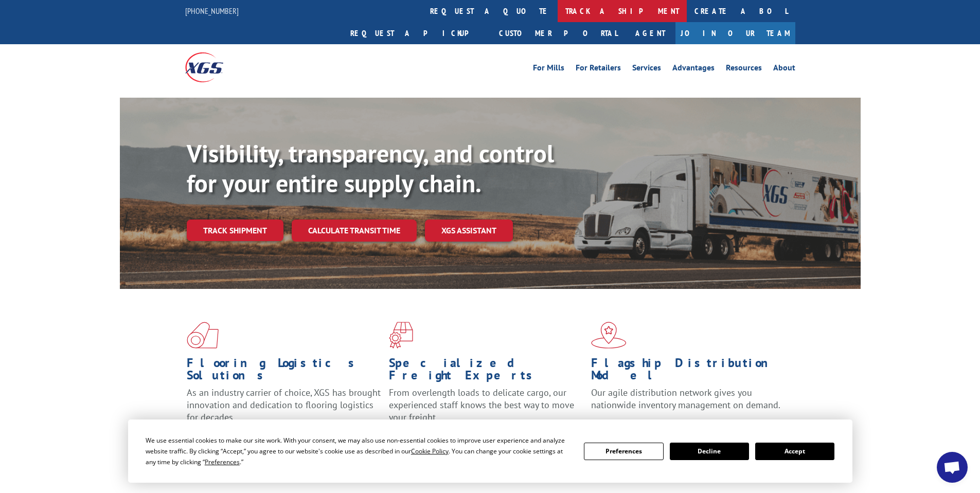 The height and width of the screenshot is (493, 980). What do you see at coordinates (487, 410) in the screenshot?
I see `p: From overlength loads to delicate cargo, our experienced staff knows the best way to move your fr...` at bounding box center [487, 410].